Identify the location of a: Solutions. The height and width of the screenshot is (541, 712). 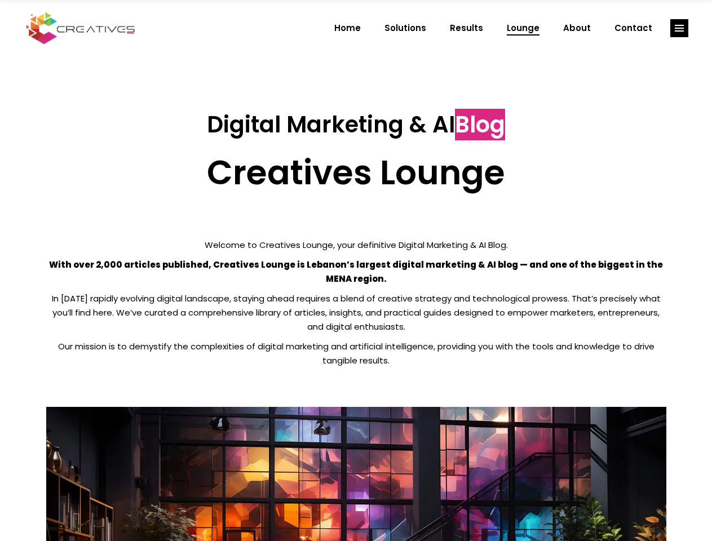
(405, 28).